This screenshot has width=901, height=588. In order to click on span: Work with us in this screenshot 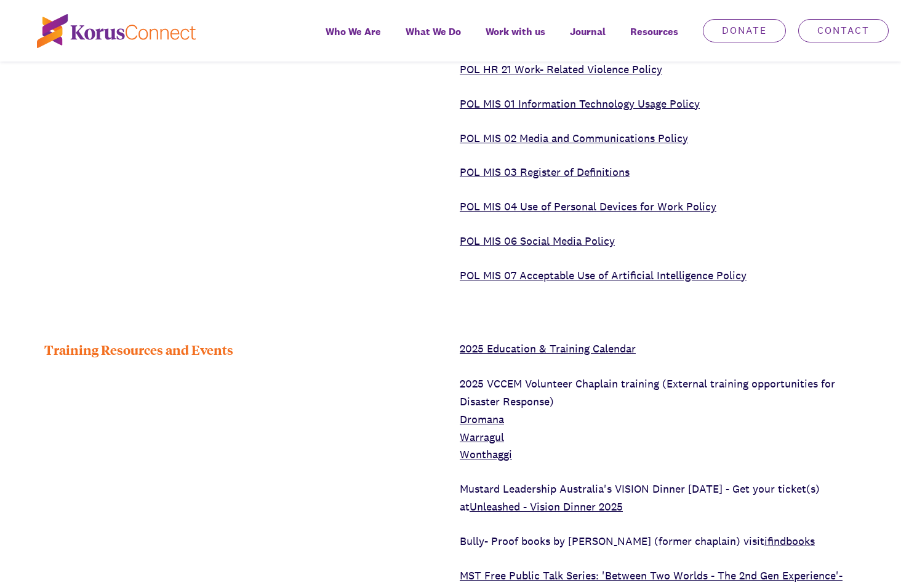, I will do `click(515, 32)`.